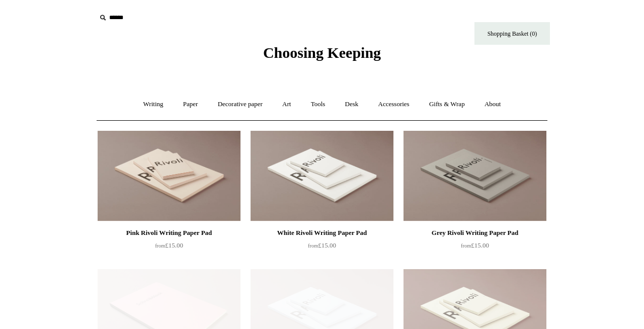 The image size is (644, 329). I want to click on a: Grey Rivoli Writing Paper Pad from£15.00, so click(475, 247).